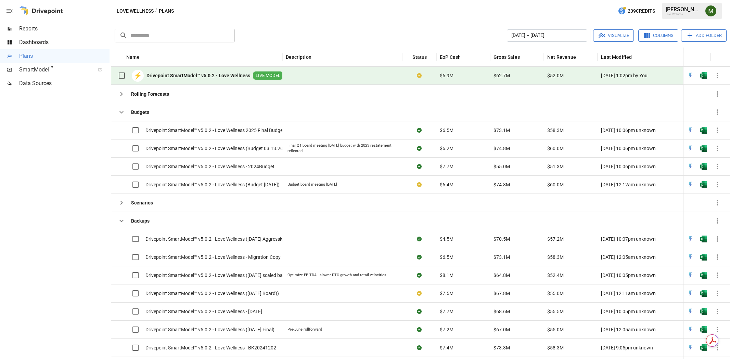 The width and height of the screenshot is (730, 359). Describe the element at coordinates (704, 36) in the screenshot. I see `button: Add Folder` at that location.